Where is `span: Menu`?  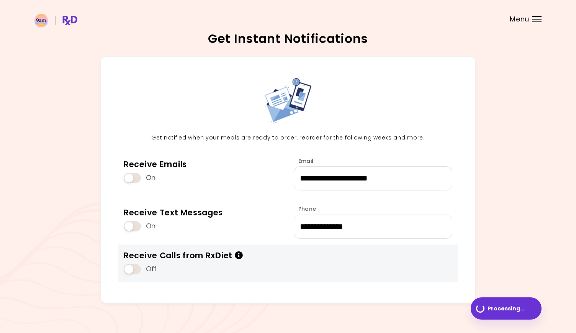 span: Menu is located at coordinates (519, 19).